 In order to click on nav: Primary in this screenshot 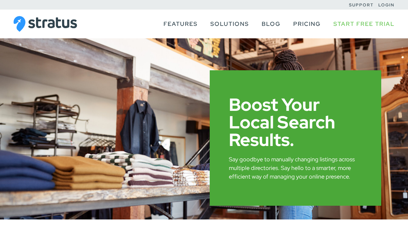, I will do `click(276, 24)`.